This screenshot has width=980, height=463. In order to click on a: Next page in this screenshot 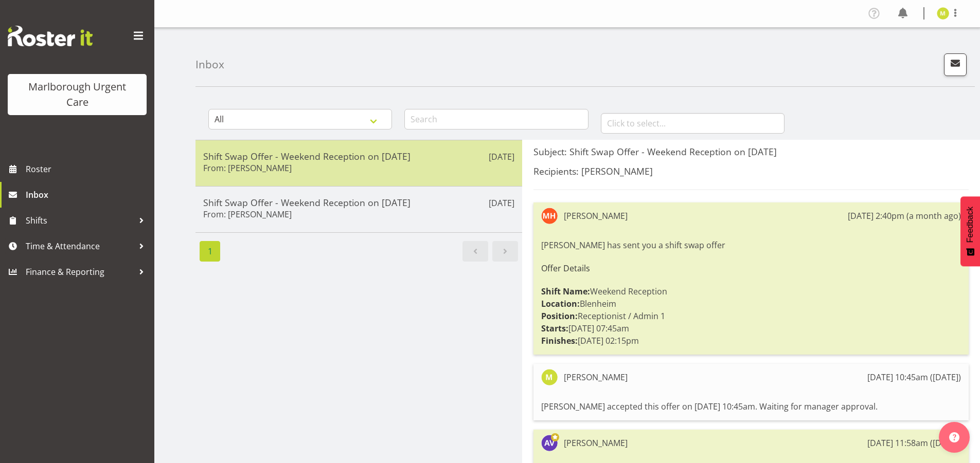, I will do `click(505, 251)`.